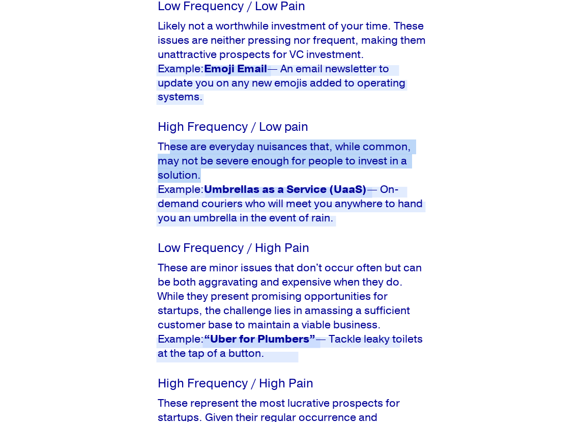  What do you see at coordinates (292, 311) in the screenshot?
I see `p: These are minor issues that don't occur often but can be both aggravating and expensive when they...` at bounding box center [292, 311].